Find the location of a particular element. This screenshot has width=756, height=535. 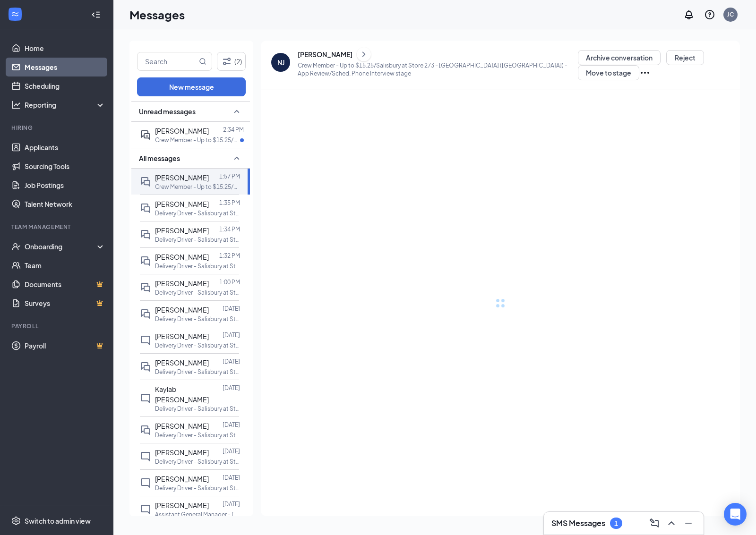

a: DocumentsCrown is located at coordinates (65, 284).